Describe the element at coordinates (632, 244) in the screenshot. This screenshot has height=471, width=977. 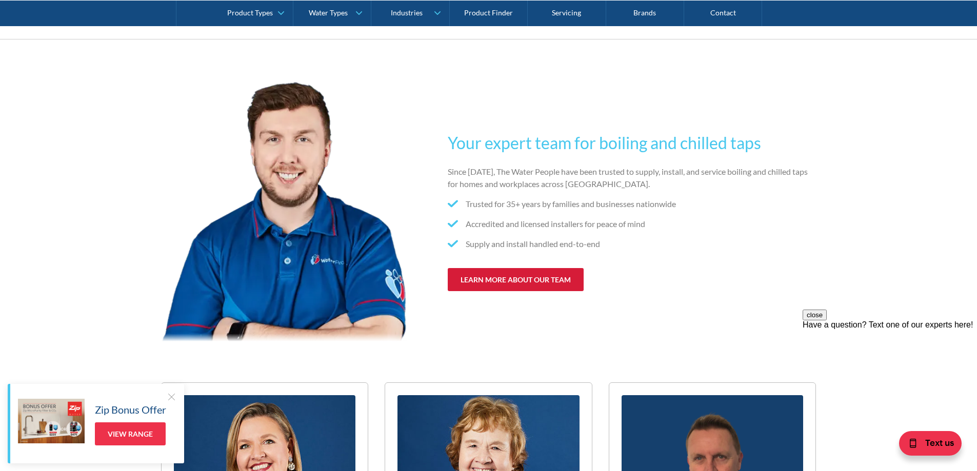
I see `li: Supply and install handled end-to-end` at that location.